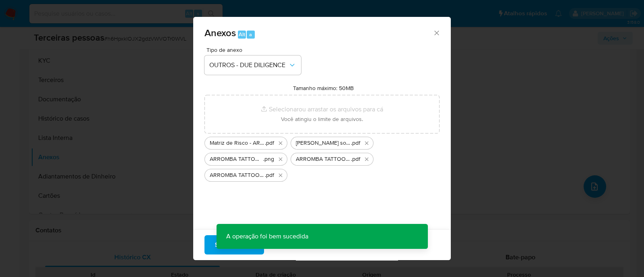  Describe the element at coordinates (234, 245) in the screenshot. I see `button: Subir arquivo` at that location.